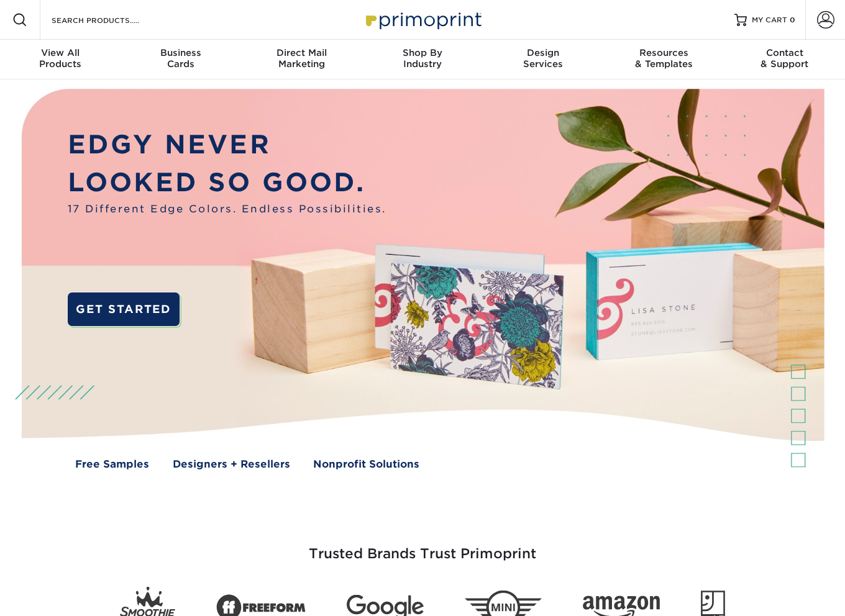 This screenshot has width=845, height=616. Describe the element at coordinates (422, 60) in the screenshot. I see `a: Shop ByIndustry` at that location.